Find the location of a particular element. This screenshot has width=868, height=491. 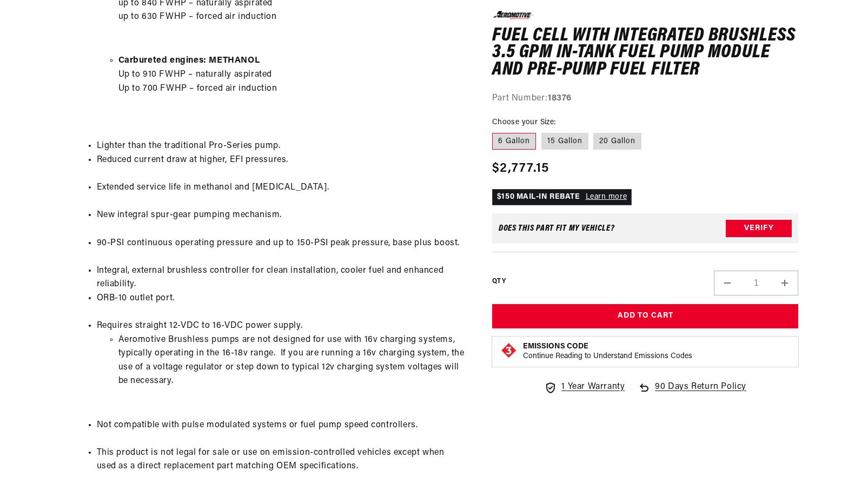

label: 6 Gallon is located at coordinates (514, 141).